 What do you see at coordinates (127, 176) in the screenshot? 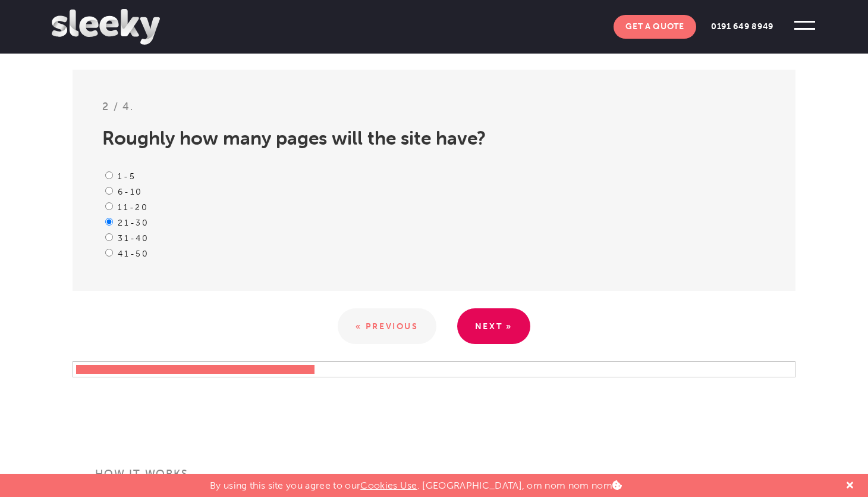
I see `label: 1-5` at bounding box center [127, 176].